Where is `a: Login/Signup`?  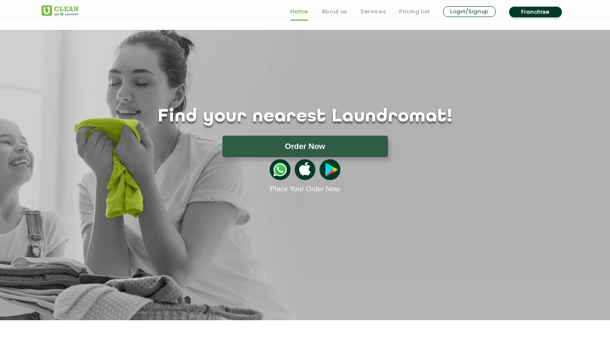 a: Login/Signup is located at coordinates (470, 12).